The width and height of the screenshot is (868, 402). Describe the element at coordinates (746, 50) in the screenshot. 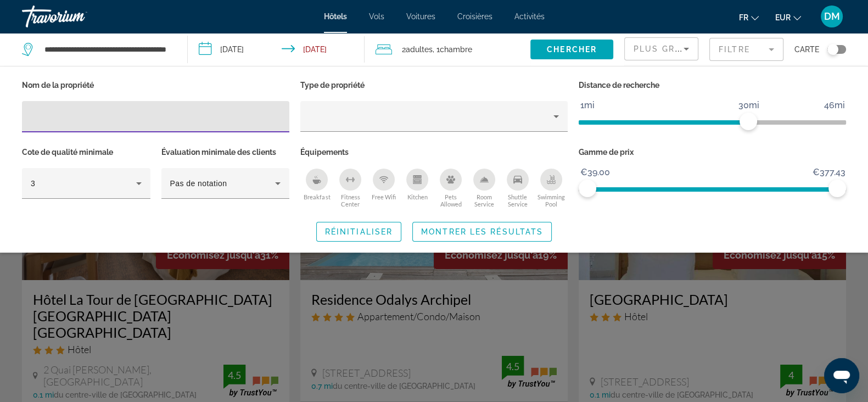

I see `button: Filter` at that location.